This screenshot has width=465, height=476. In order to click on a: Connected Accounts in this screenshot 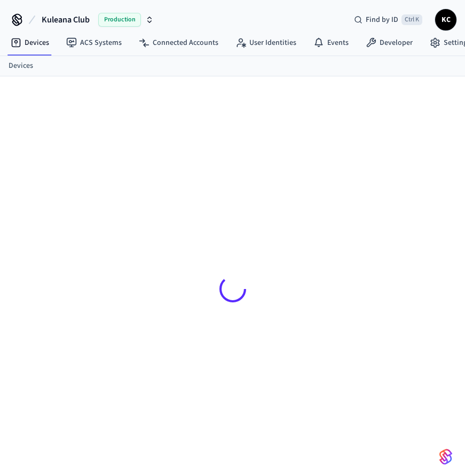, I will do `click(178, 43)`.